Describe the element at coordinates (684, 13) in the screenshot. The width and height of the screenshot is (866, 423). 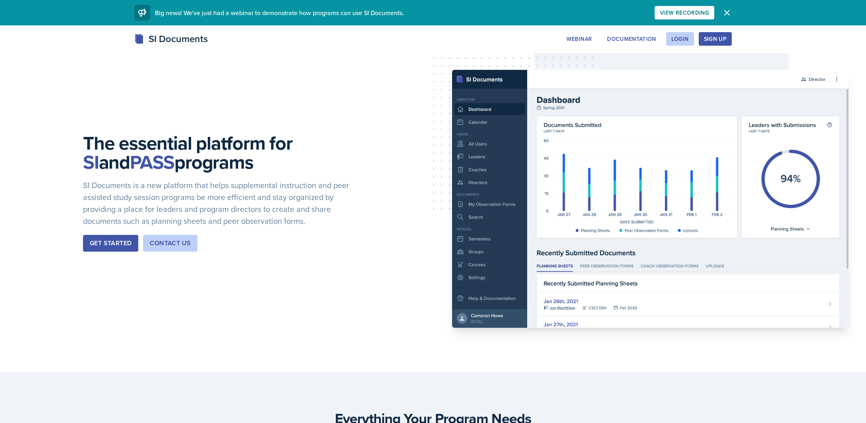
I see `button: View Recording` at that location.